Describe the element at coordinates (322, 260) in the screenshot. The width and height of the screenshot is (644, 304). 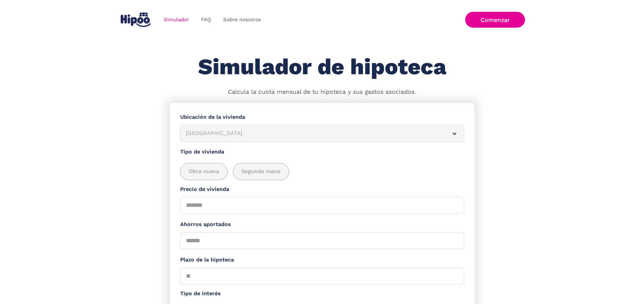
I see `label: Plazo de la hipoteca` at that location.